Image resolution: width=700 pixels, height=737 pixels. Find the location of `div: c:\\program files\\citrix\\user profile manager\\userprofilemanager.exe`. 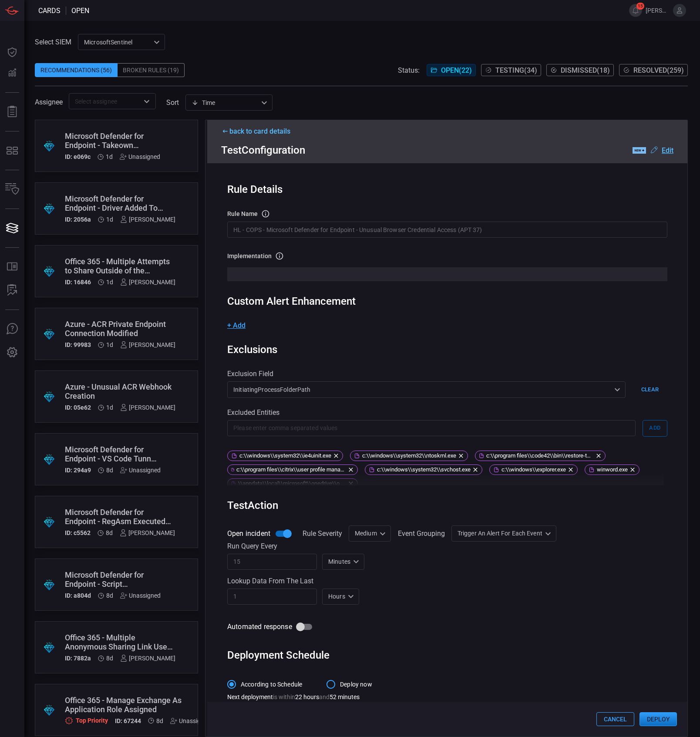

div: c:\\program files\\citrix\\user profile manager\\userprofilemanager.exe is located at coordinates (292, 470).